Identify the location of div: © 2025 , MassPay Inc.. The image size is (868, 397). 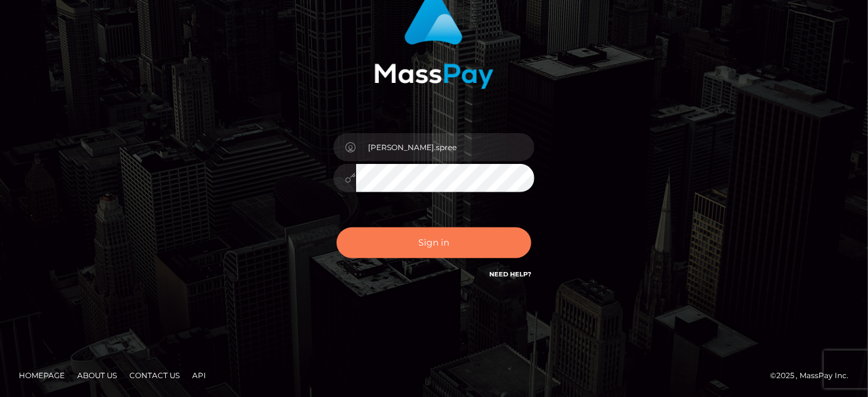
(814, 376).